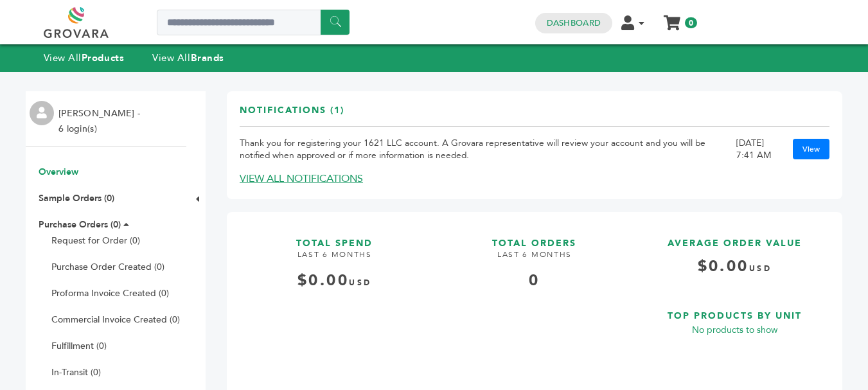 The image size is (868, 390). What do you see at coordinates (735, 310) in the screenshot?
I see `h3: TOP PRODUCTS BY UNIT` at bounding box center [735, 310].